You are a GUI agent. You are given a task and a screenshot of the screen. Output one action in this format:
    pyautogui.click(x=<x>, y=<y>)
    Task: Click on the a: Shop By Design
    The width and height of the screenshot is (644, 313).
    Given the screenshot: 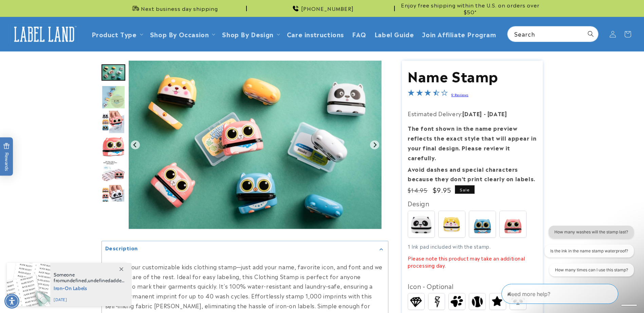 What is the action you would take?
    pyautogui.click(x=248, y=34)
    